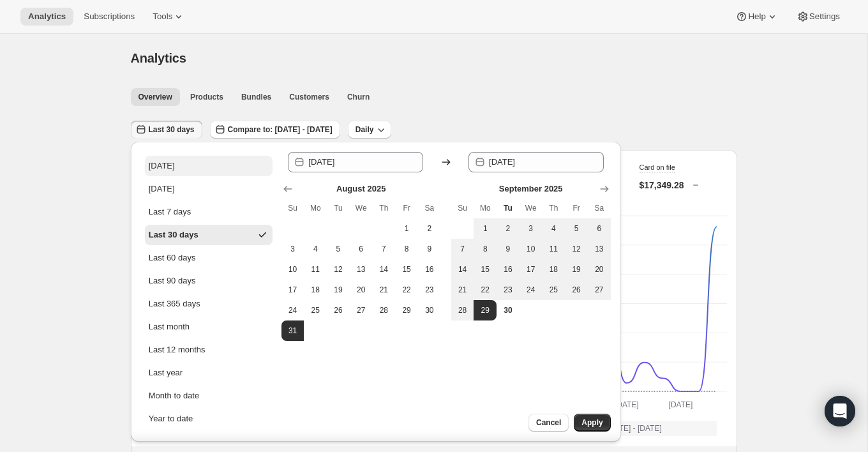 Image resolution: width=868 pixels, height=452 pixels. I want to click on span: 7, so click(384, 249).